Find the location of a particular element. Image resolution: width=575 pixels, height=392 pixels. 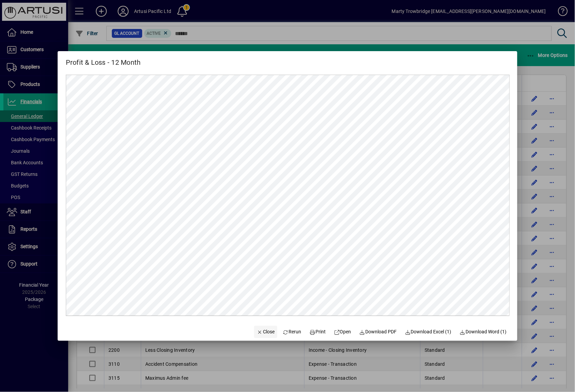

a: Download PDF is located at coordinates (378, 332).